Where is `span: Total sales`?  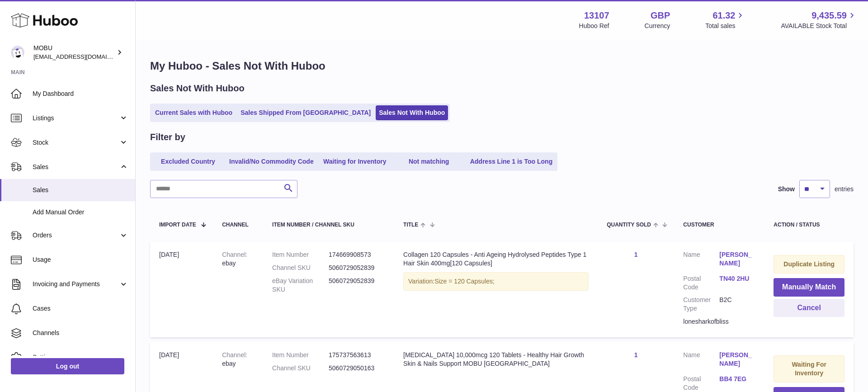
span: Total sales is located at coordinates (725, 26).